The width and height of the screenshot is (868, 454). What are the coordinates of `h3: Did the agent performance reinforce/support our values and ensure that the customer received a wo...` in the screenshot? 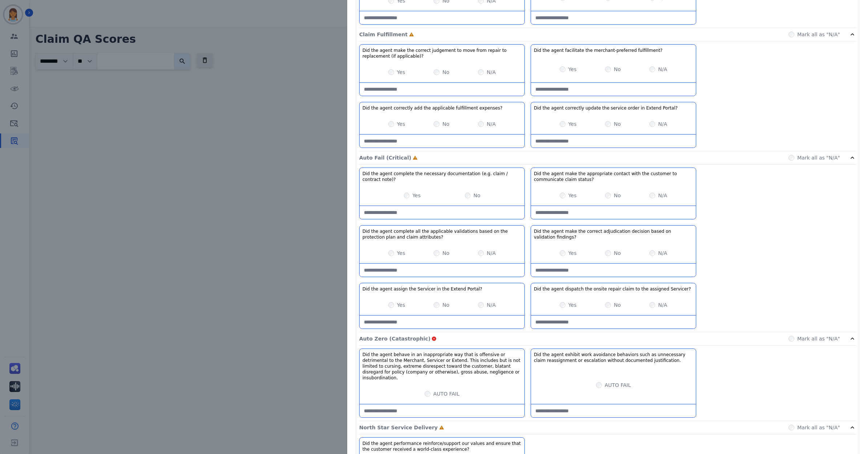 It's located at (442, 446).